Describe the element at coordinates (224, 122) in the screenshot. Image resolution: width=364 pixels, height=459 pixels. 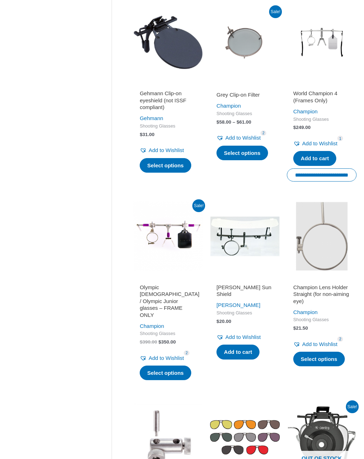
I see `bdi: 58.00` at that location.